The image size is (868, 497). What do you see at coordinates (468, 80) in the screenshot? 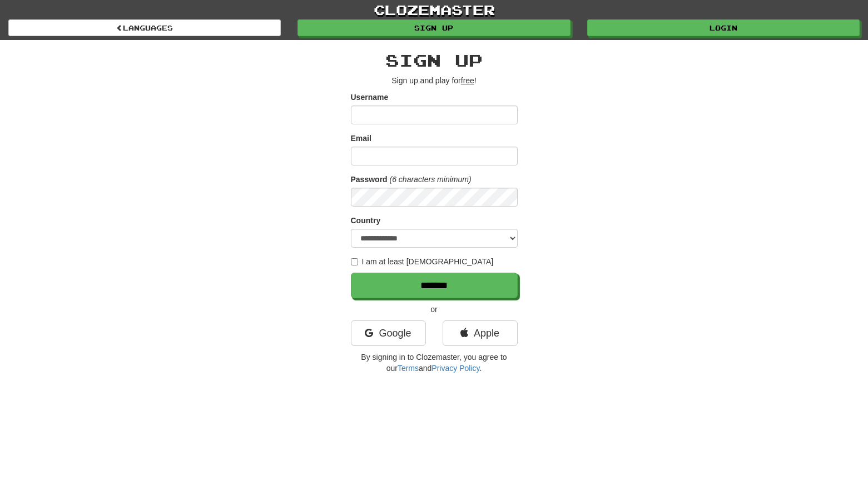
I see `u: free` at bounding box center [468, 80].